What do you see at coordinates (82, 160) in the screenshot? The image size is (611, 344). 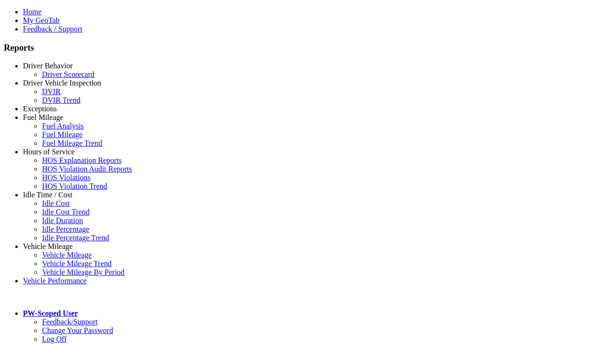 I see `a: HOS Explanation Reports` at bounding box center [82, 160].